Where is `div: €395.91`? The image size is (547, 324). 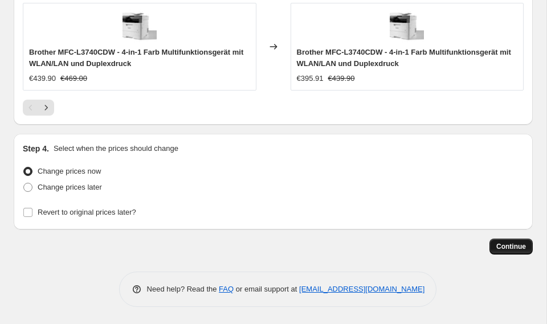 div: €395.91 is located at coordinates (310, 79).